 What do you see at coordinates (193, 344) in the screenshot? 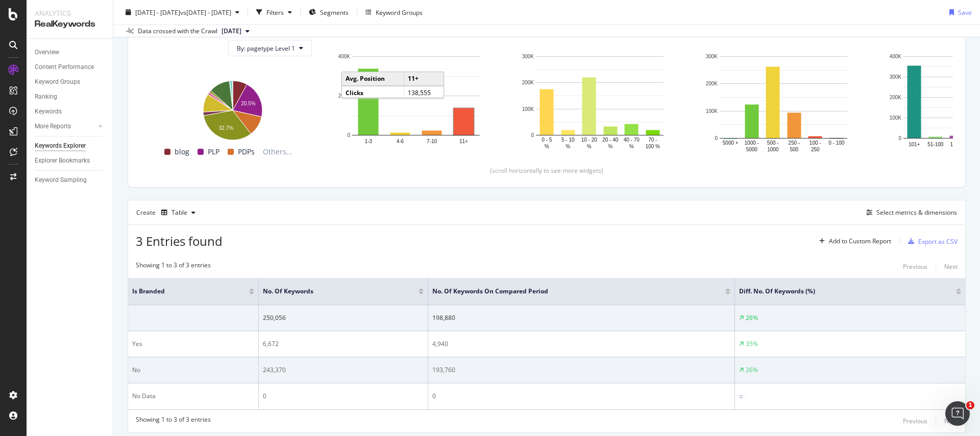
I see `div: Yes` at bounding box center [193, 344].